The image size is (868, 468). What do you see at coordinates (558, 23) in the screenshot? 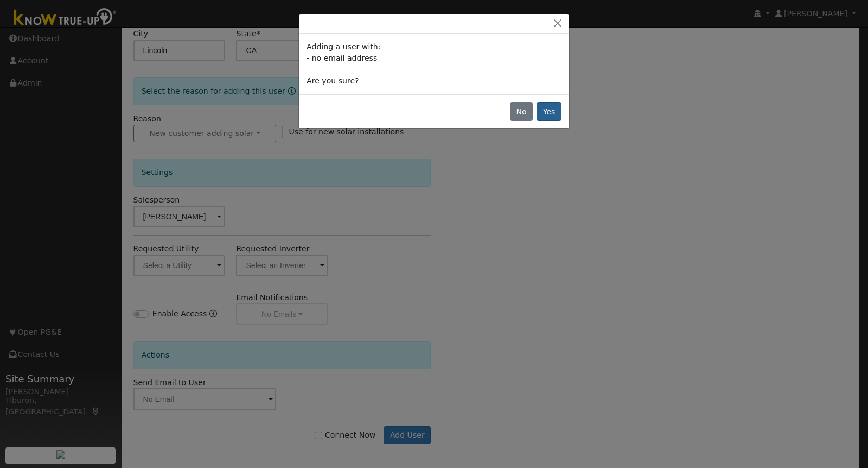
I see `button: Close` at bounding box center [558, 23].